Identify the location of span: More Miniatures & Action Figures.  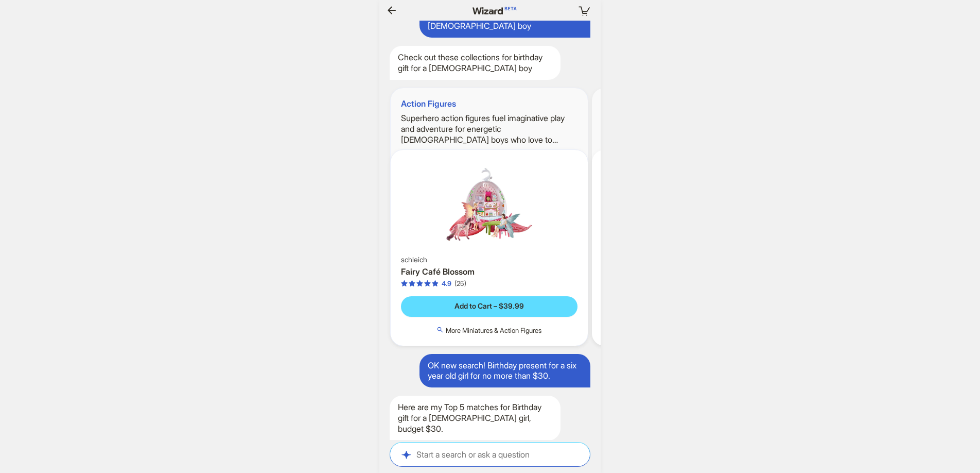
(494, 330).